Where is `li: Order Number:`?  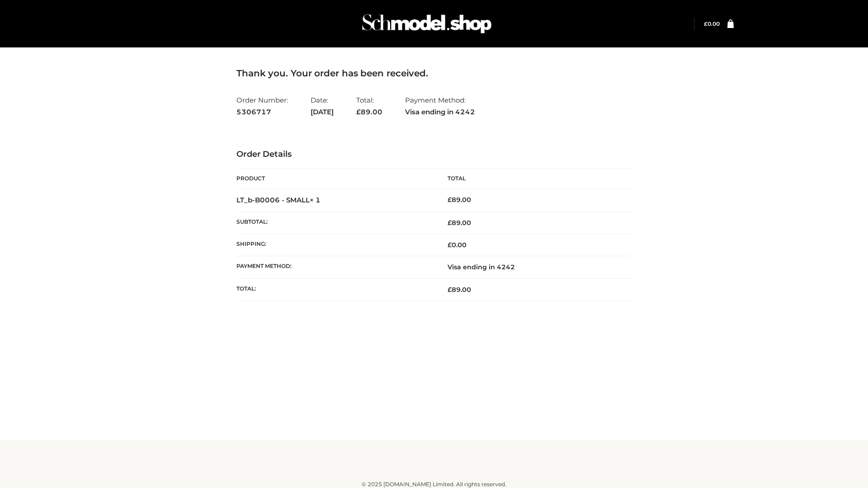
li: Order Number: is located at coordinates (262, 105).